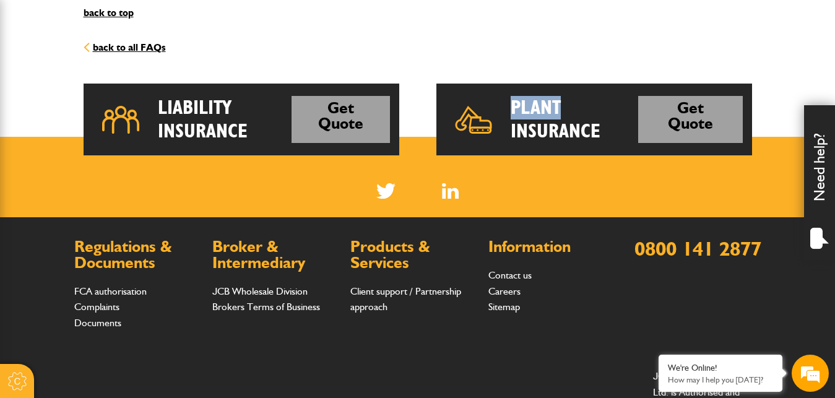  Describe the element at coordinates (386, 191) in the screenshot. I see `img: Twitter` at that location.